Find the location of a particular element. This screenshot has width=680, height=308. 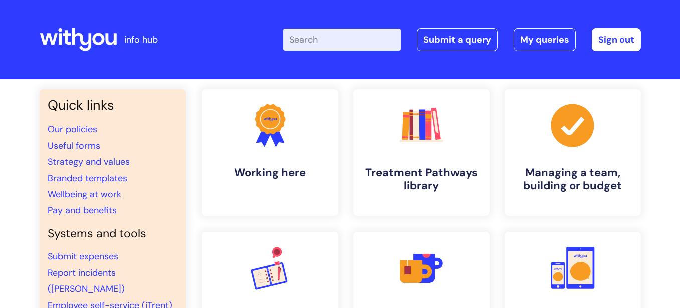

a: Treatment Pathways library is located at coordinates (422, 152).